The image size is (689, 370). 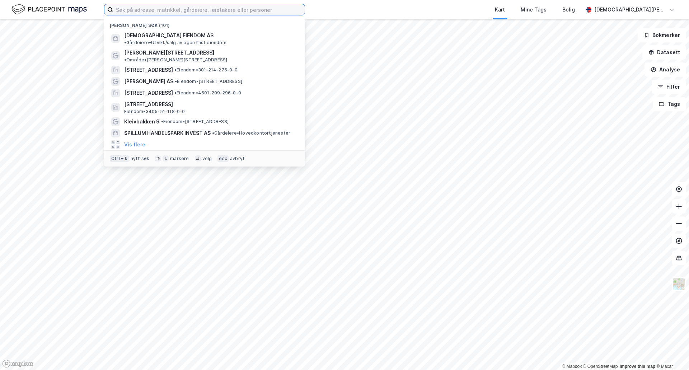 What do you see at coordinates (179, 159) in the screenshot?
I see `div: markere` at bounding box center [179, 159].